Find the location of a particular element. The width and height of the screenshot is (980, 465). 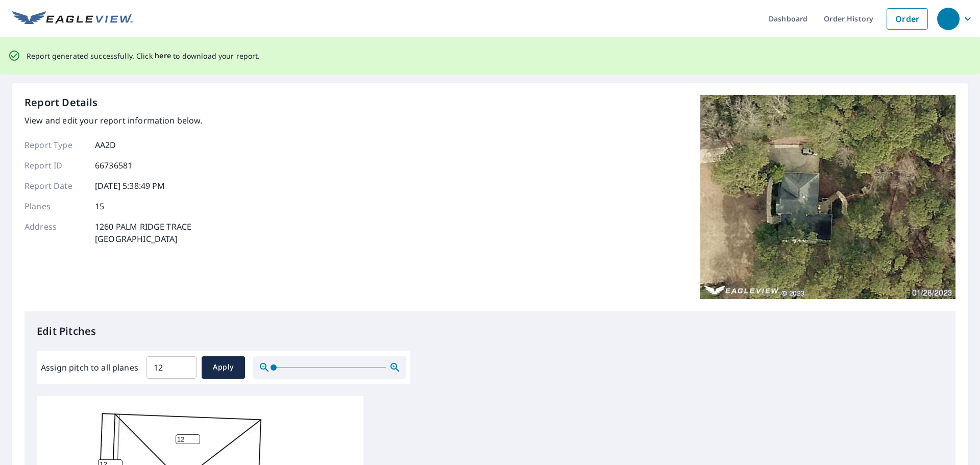

p: Report Date is located at coordinates (55, 186).